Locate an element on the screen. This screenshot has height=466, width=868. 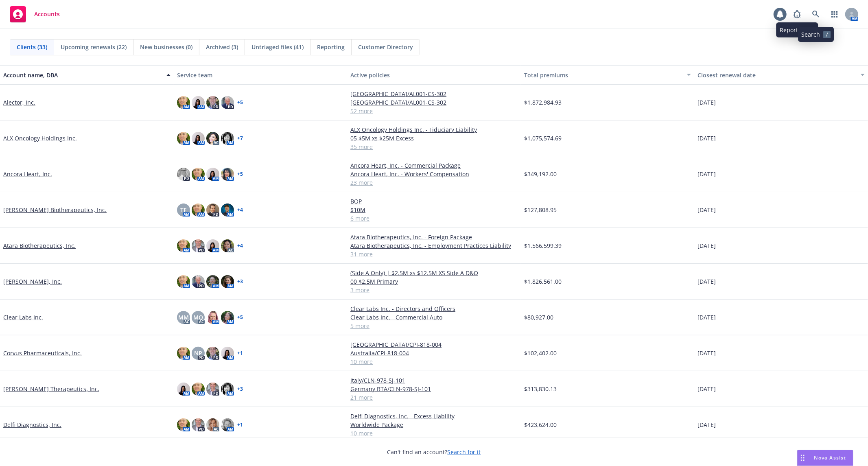
a: + 4 is located at coordinates (240, 246).